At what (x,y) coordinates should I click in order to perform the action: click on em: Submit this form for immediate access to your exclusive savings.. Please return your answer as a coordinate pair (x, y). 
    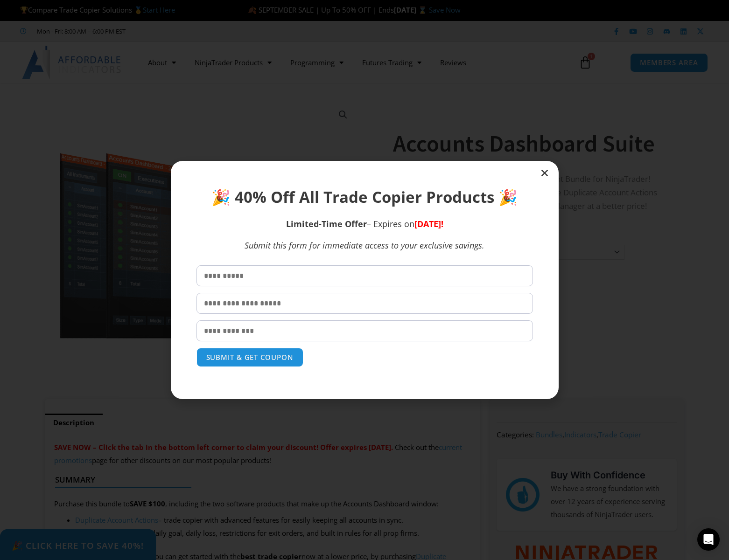
    Looking at the image, I should click on (365, 245).